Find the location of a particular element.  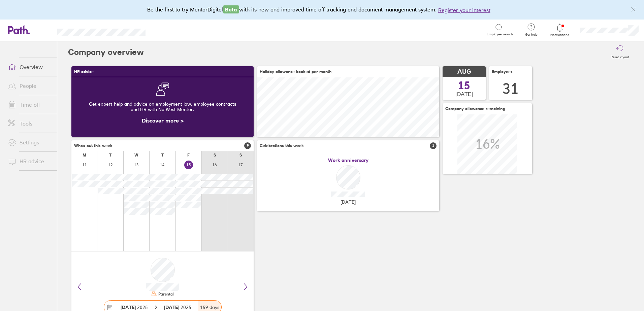

div: Parental is located at coordinates (165, 294).